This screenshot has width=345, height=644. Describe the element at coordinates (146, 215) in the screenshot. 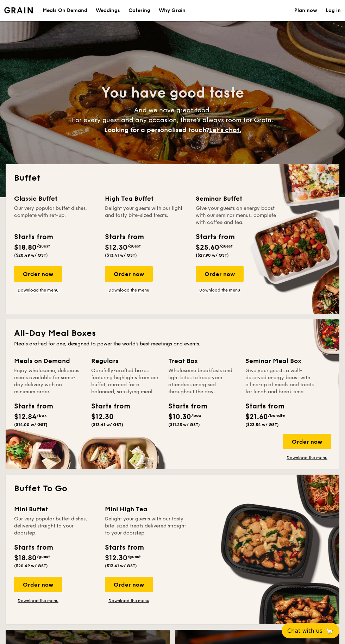

I see `div: Delight your guests with our light and tasty bite-sized treats.` at that location.